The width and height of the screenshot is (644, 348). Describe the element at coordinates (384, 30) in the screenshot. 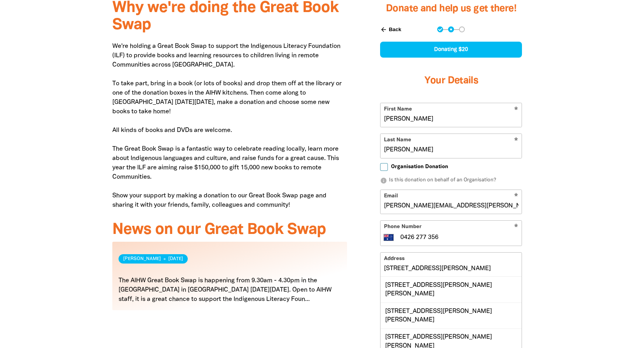

I see `i: arrow_back` at that location.